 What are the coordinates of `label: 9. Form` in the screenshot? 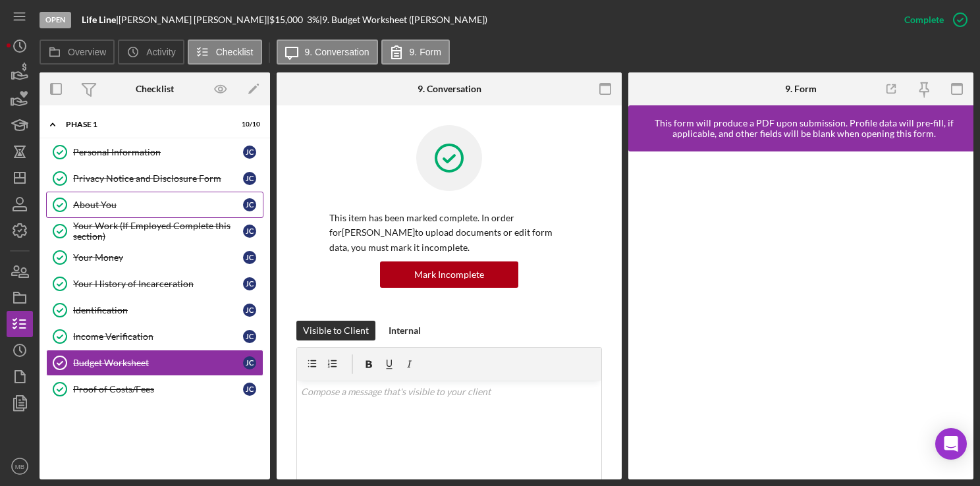 It's located at (425, 52).